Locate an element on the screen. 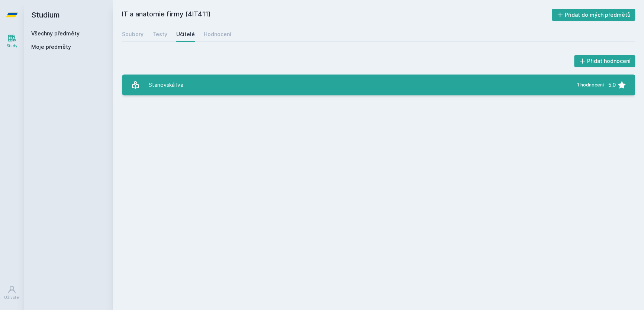  a: Uživatel is located at coordinates (12, 292).